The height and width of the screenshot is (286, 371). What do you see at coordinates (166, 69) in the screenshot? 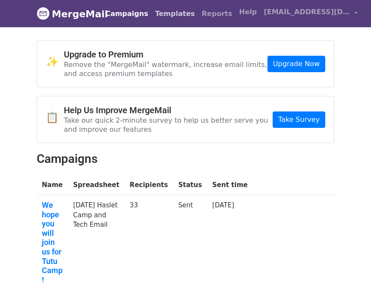
I see `p: Remove the "MergeMail" watermark, increase email limits, and access premium templates` at bounding box center [166, 69].